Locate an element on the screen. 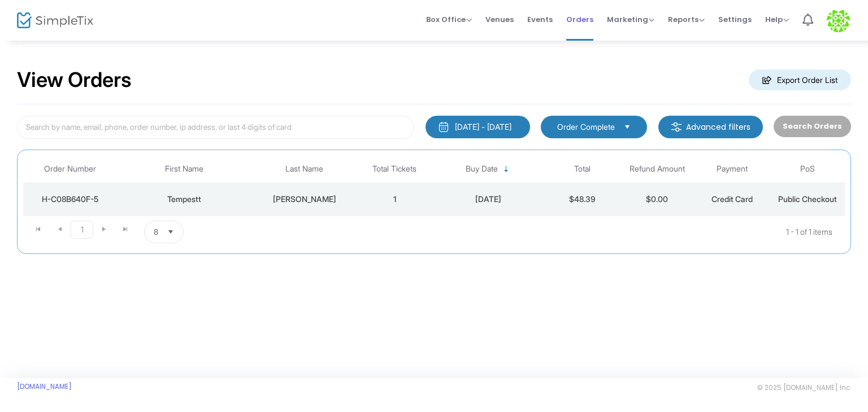 This screenshot has height=412, width=868. div: Melancon is located at coordinates (305, 199).